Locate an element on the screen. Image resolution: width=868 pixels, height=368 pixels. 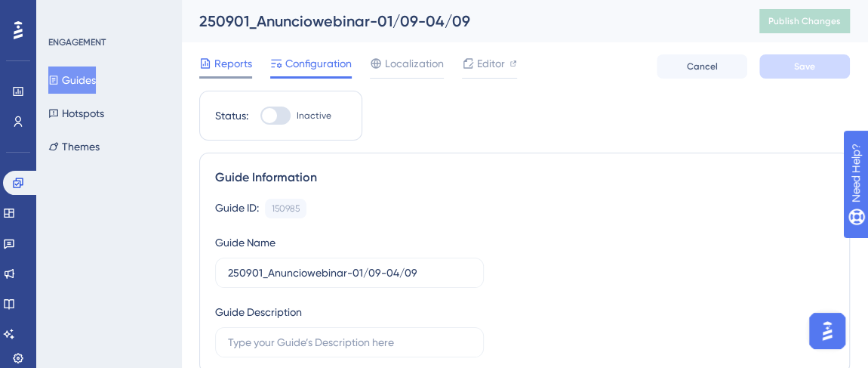
input: Type your Guide’s Description here is located at coordinates (349, 342).